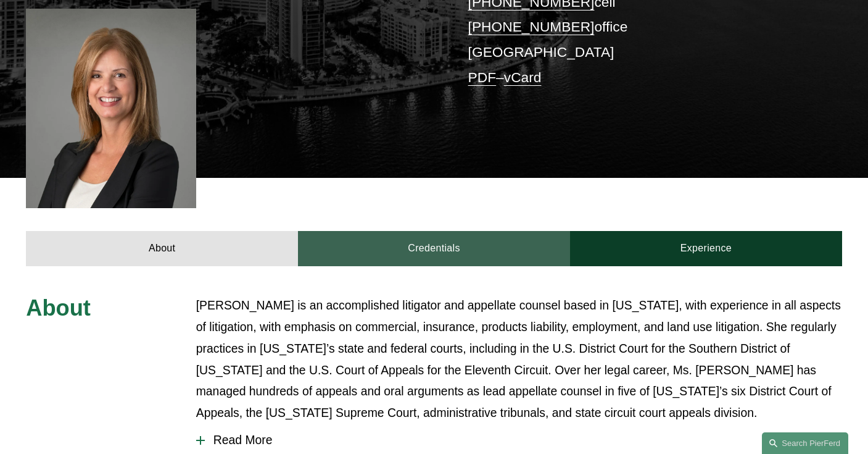  I want to click on span: About, so click(58, 308).